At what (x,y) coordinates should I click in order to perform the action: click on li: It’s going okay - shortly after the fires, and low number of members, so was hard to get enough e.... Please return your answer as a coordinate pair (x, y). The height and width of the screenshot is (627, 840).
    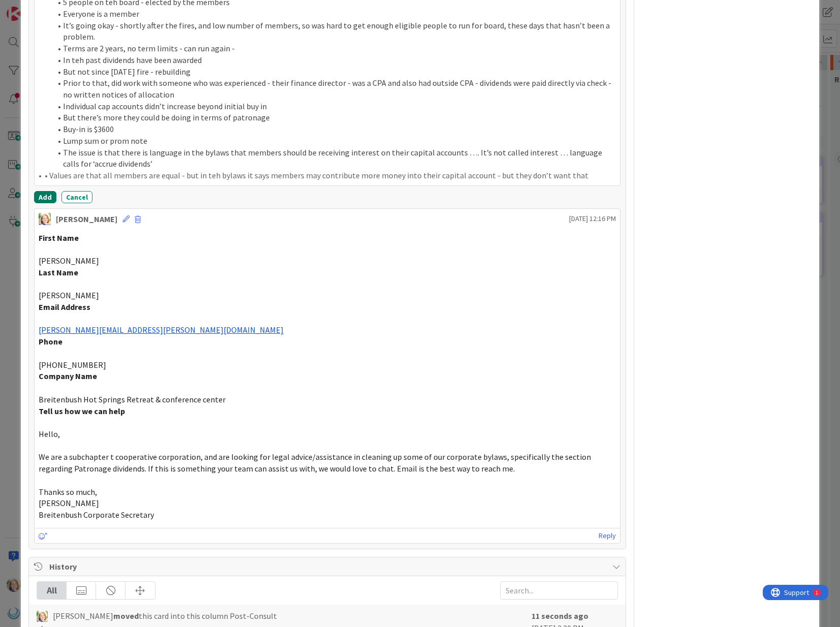
    Looking at the image, I should click on (332, 31).